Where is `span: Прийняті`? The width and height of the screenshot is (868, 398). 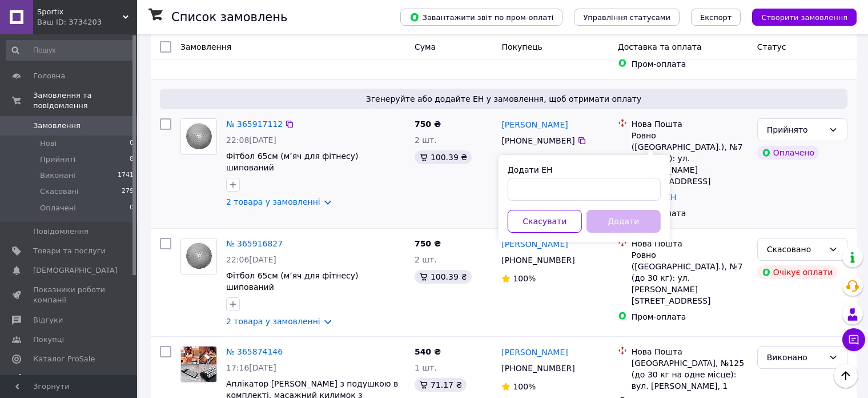 span: Прийняті is located at coordinates (58, 159).